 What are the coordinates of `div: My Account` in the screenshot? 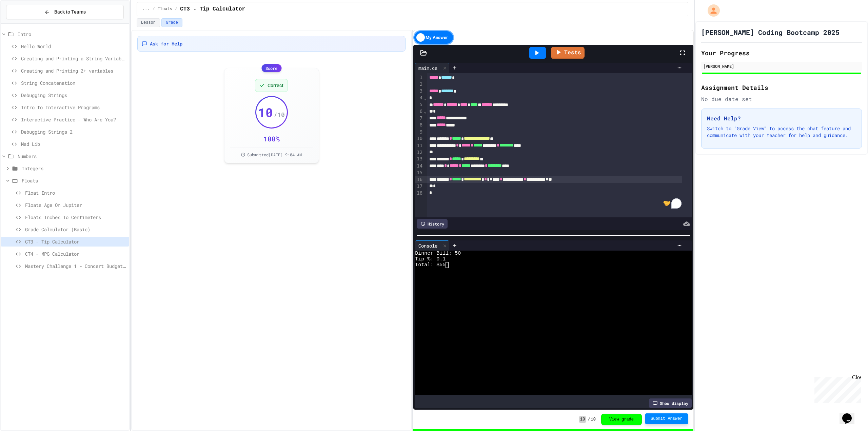 It's located at (711, 11).